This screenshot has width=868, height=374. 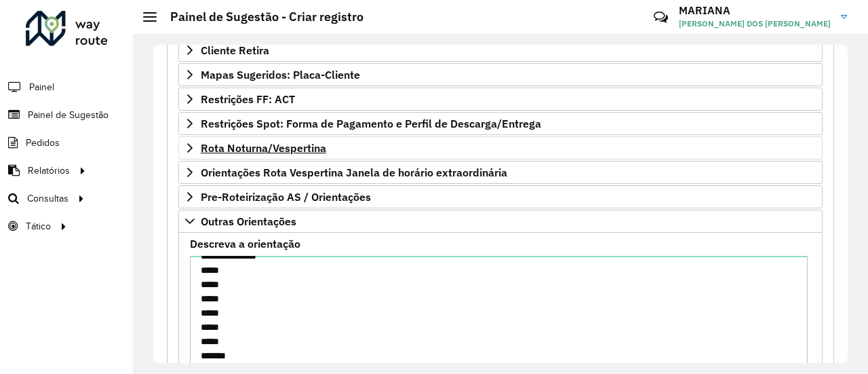 What do you see at coordinates (501, 74) in the screenshot?
I see `a: Mapas Sugeridos: Placa-Cliente` at bounding box center [501, 74].